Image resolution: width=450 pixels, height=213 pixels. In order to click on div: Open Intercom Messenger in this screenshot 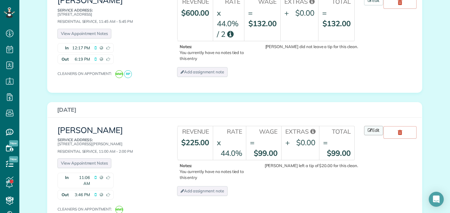, I will do `click(436, 199)`.